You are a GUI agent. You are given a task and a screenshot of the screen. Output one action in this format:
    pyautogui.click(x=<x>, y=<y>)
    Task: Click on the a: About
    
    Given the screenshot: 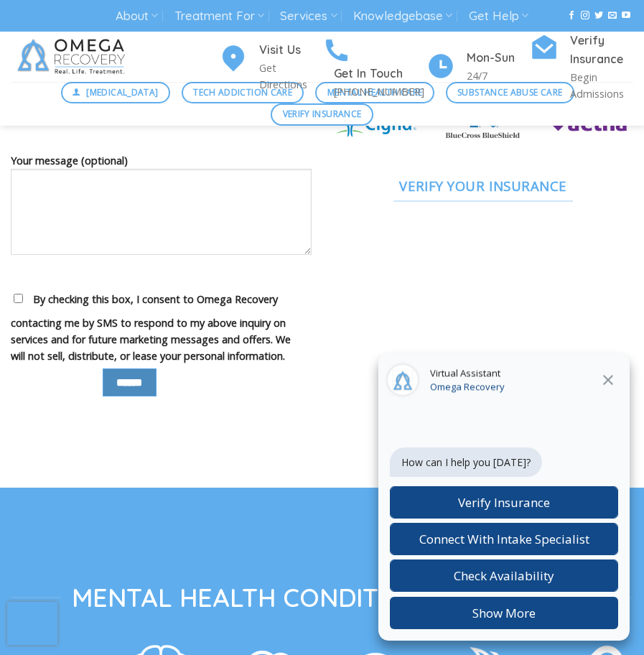 What is the action you would take?
    pyautogui.click(x=137, y=16)
    